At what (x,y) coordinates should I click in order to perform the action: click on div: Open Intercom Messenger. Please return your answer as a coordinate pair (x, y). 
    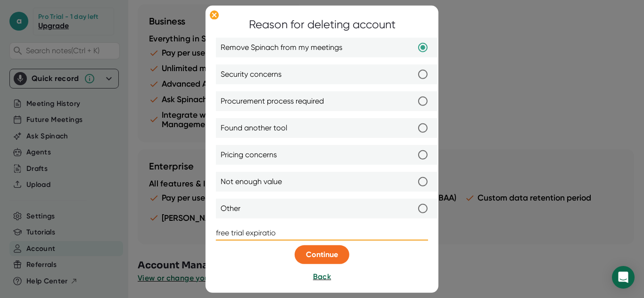
    Looking at the image, I should click on (624, 277).